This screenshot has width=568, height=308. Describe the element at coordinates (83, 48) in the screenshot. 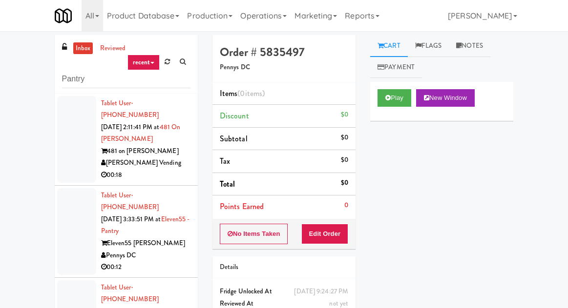

I see `a: inbox` at that location.